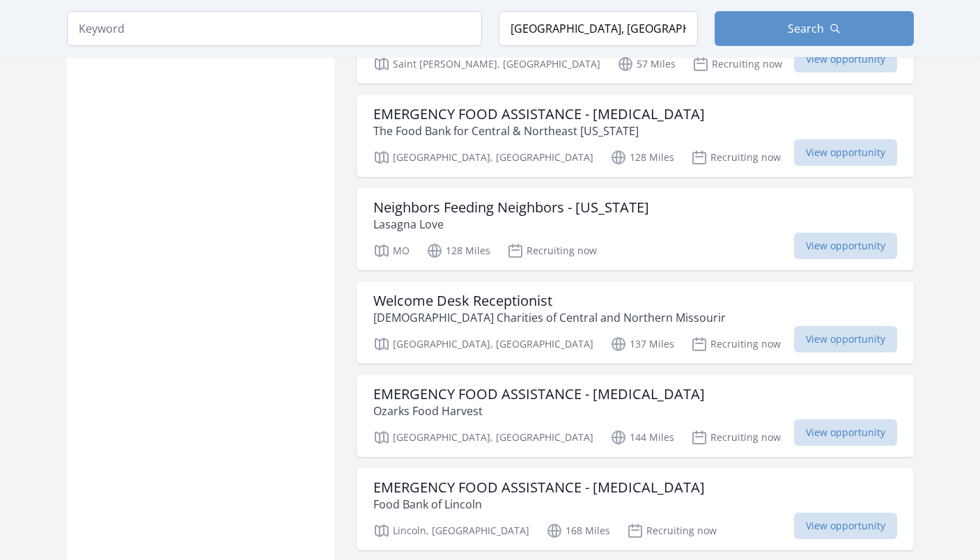 Image resolution: width=980 pixels, height=560 pixels. What do you see at coordinates (511, 224) in the screenshot?
I see `p: Lasagna Love` at bounding box center [511, 224].